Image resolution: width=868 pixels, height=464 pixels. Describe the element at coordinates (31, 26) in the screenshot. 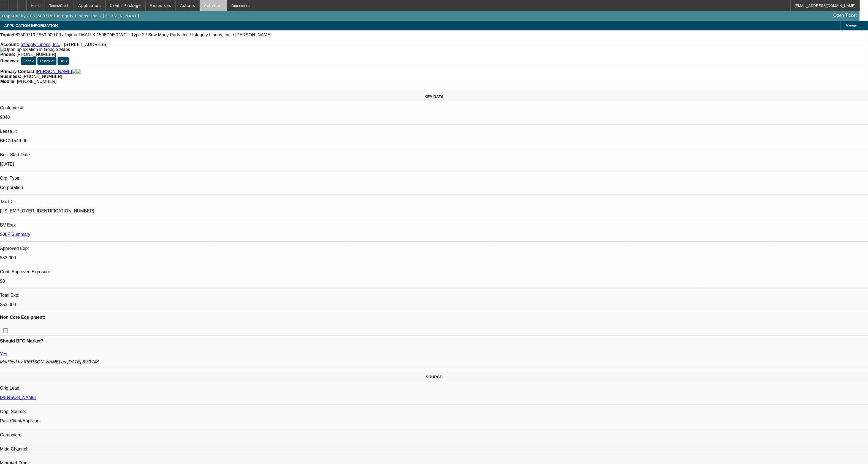

I see `span: APPLICATION INFORMATION` at that location.